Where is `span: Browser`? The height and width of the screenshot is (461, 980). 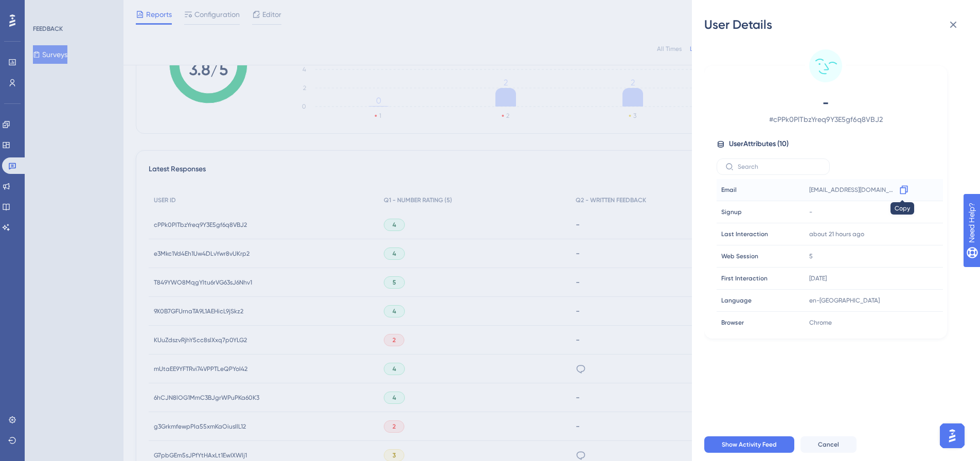 span: Browser is located at coordinates (733, 322).